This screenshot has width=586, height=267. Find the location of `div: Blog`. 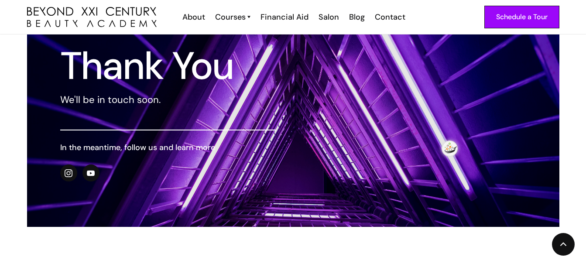

div: Blog is located at coordinates (357, 17).